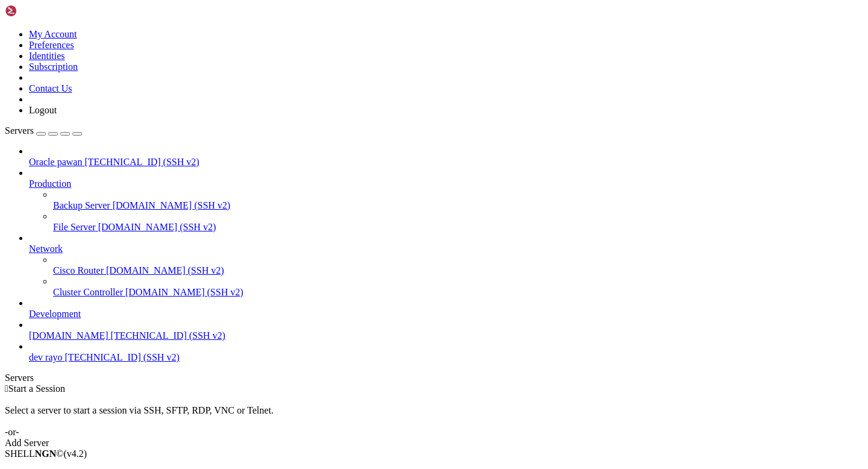  Describe the element at coordinates (56, 162) in the screenshot. I see `span: Oracle pawan` at that location.